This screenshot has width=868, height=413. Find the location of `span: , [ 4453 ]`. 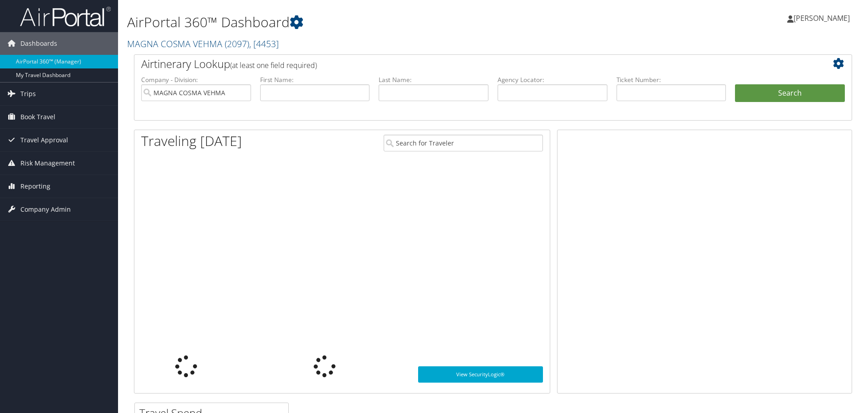

span: , [ 4453 ] is located at coordinates (264, 43).